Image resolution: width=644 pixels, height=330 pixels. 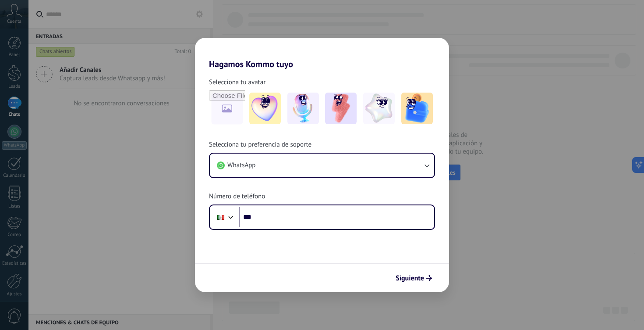 What do you see at coordinates (237, 196) in the screenshot?
I see `span: Número de teléfono` at bounding box center [237, 196].